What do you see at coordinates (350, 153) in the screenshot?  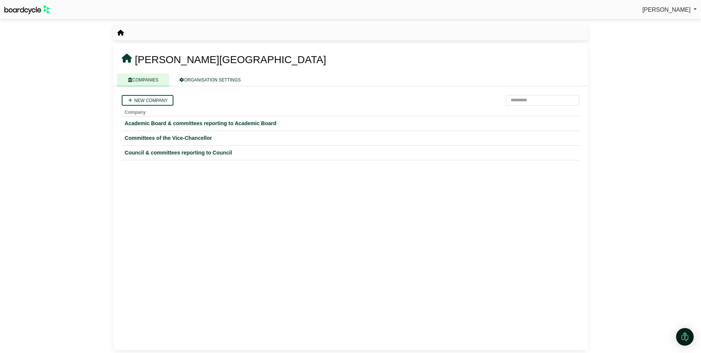 I see `a: Council & committees reporting to Council` at bounding box center [350, 153].